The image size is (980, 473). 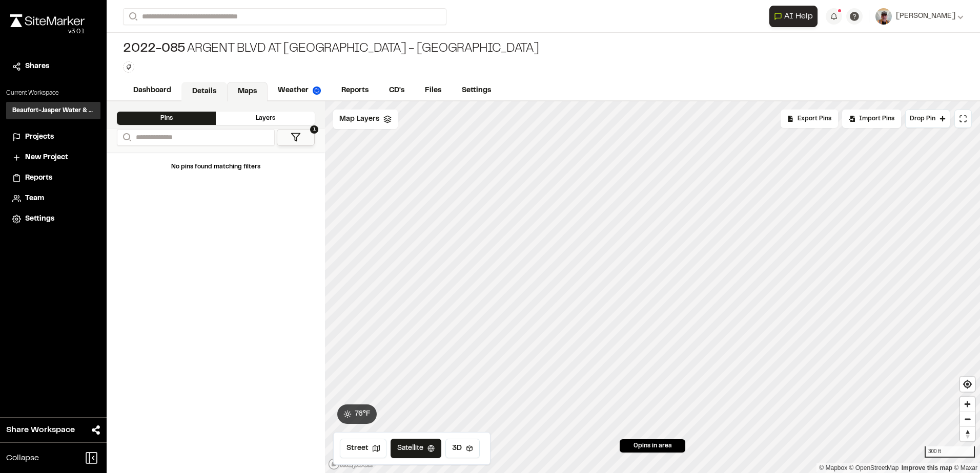 What do you see at coordinates (350, 464) in the screenshot?
I see `a: Mapbox logo` at bounding box center [350, 464].